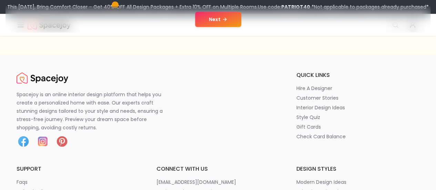  What do you see at coordinates (62, 141) in the screenshot?
I see `img: Pinterest icon` at bounding box center [62, 141].